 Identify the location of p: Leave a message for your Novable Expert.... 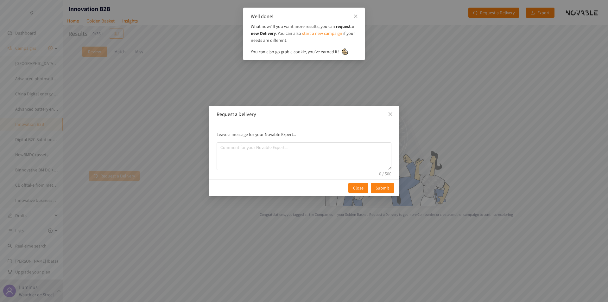
(304, 134).